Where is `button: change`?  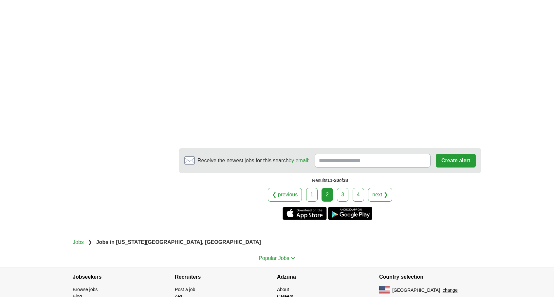 button: change is located at coordinates (450, 290).